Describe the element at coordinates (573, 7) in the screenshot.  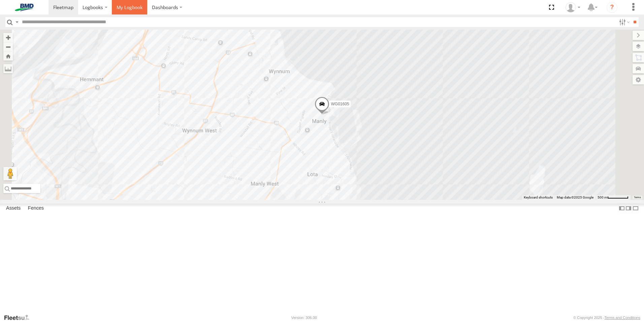
I see `div: Brendan Hannan` at that location.